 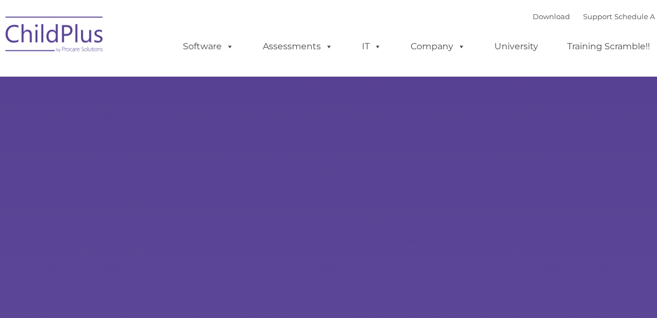 What do you see at coordinates (298, 47) in the screenshot?
I see `a: Assessments` at bounding box center [298, 47].